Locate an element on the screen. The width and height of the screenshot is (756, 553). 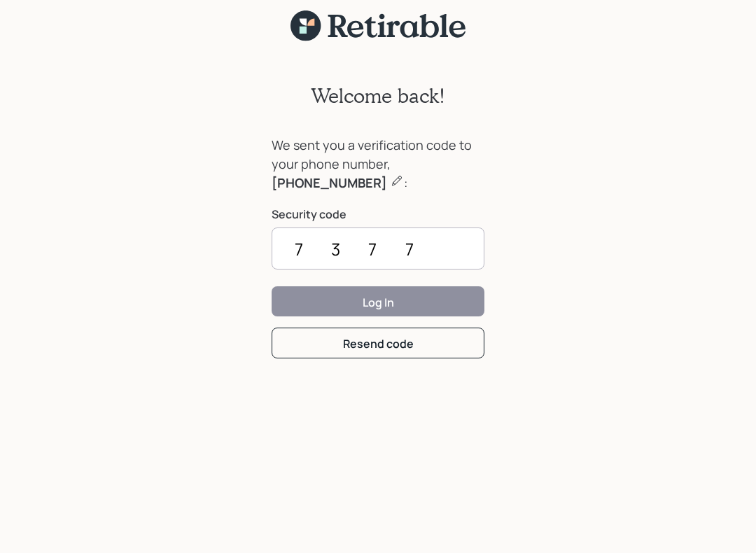
button: Resend code is located at coordinates (378, 342).